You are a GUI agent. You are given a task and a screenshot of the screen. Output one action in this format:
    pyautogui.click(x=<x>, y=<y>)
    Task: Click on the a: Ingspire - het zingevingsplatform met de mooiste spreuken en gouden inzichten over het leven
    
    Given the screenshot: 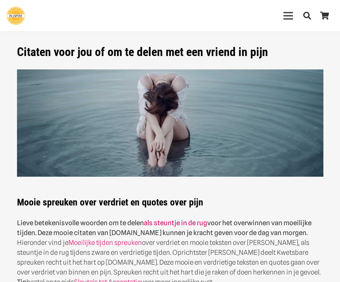 What is the action you would take?
    pyautogui.click(x=16, y=16)
    